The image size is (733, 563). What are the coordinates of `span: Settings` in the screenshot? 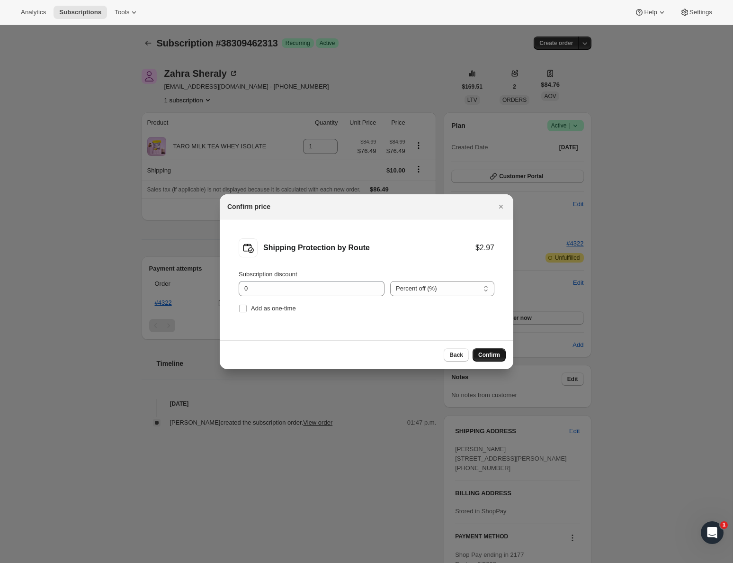 It's located at (701, 12).